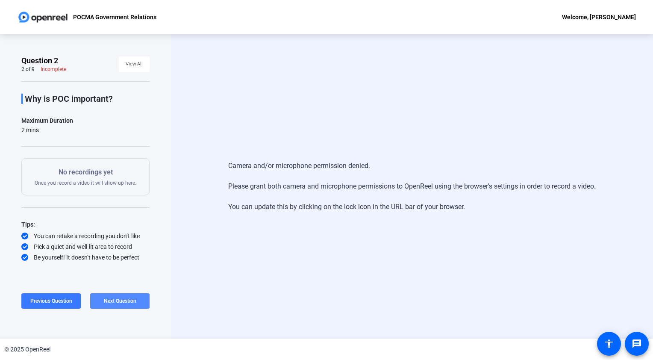 This screenshot has height=360, width=653. What do you see at coordinates (86, 236) in the screenshot?
I see `div: You can retake a recording you don’t like` at bounding box center [86, 236].